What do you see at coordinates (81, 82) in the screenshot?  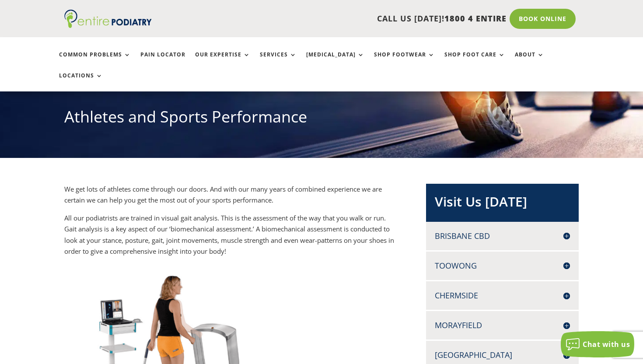 I see `a: Locations` at bounding box center [81, 82].